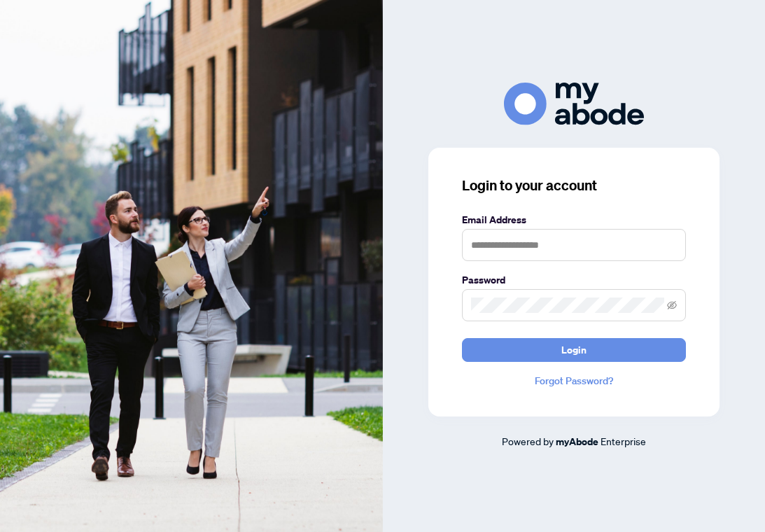 This screenshot has height=532, width=765. I want to click on label: Password, so click(574, 280).